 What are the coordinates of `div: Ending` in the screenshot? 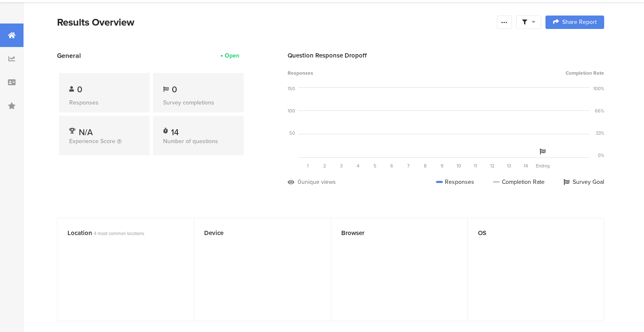 It's located at (543, 166).